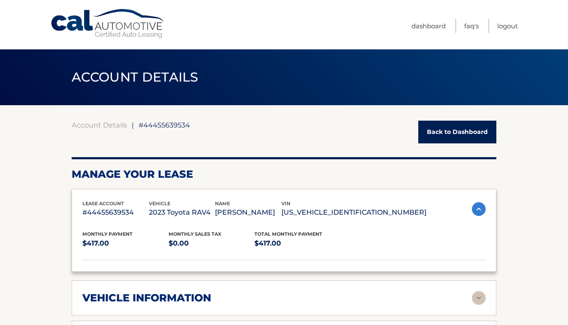 The width and height of the screenshot is (568, 325). What do you see at coordinates (159, 203) in the screenshot?
I see `span: vehicle` at bounding box center [159, 203].